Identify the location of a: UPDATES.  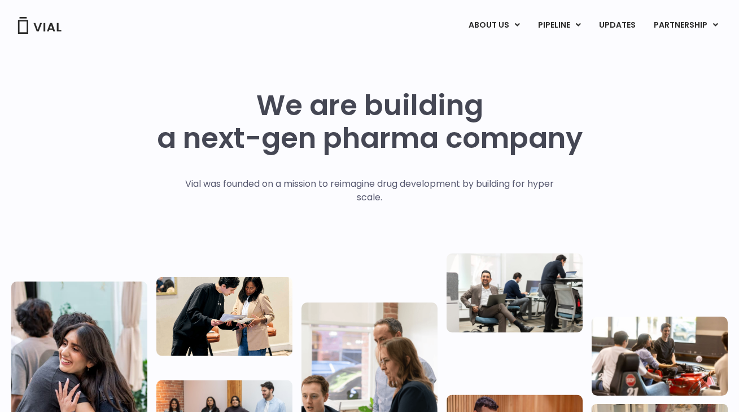
(617, 25).